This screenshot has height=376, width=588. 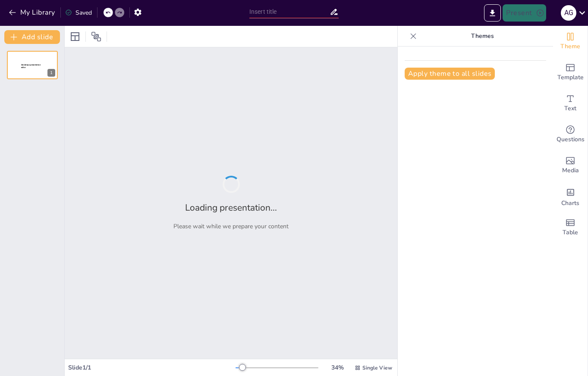 What do you see at coordinates (289, 11) in the screenshot?
I see `input: Insert title` at bounding box center [289, 11].